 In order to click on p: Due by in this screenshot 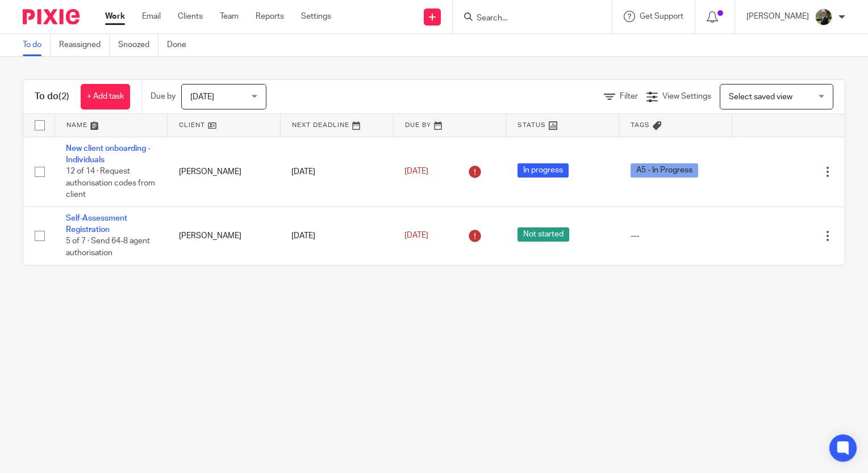, I will do `click(163, 96)`.